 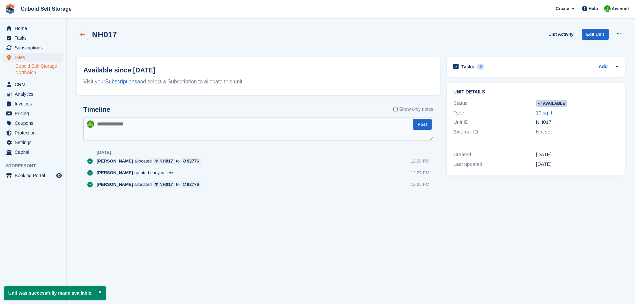 What do you see at coordinates (36, 166) in the screenshot?
I see `span: Storefront` at bounding box center [36, 166].